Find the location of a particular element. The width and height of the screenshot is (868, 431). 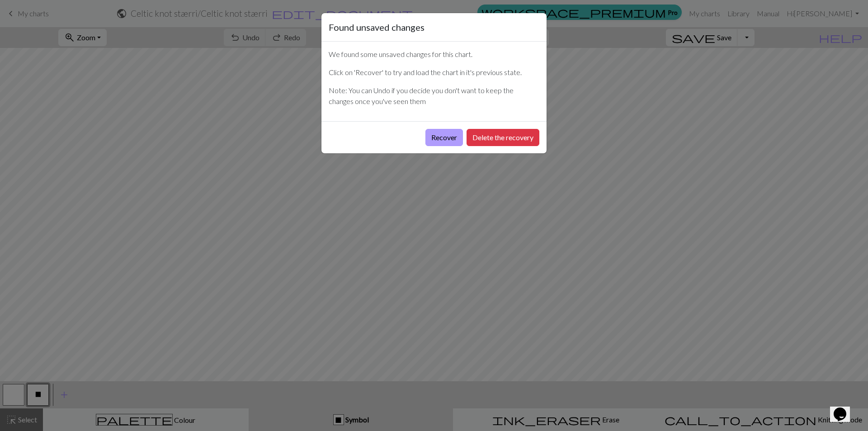

h5: Found unsaved changes is located at coordinates (377, 27).